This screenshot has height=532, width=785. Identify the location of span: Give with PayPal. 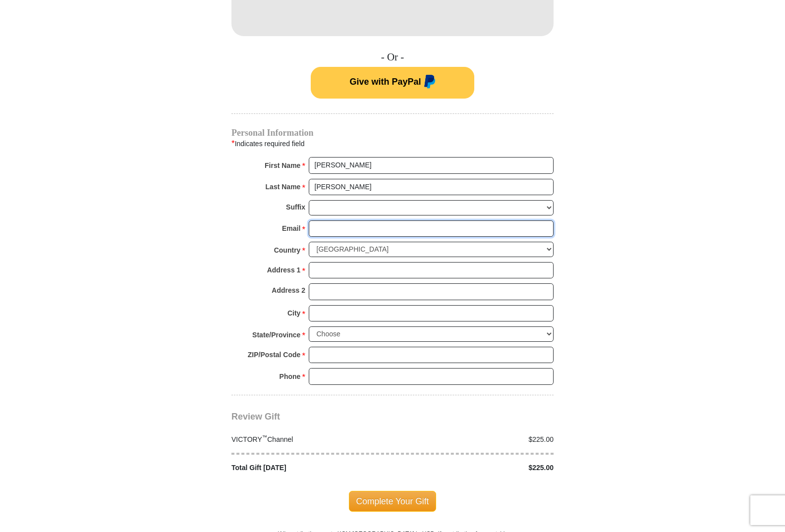
(385, 81).